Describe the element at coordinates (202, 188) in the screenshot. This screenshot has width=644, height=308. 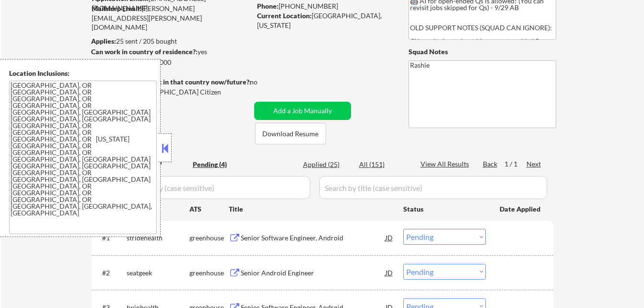
I see `input: Search by company (case sensitive)` at that location.